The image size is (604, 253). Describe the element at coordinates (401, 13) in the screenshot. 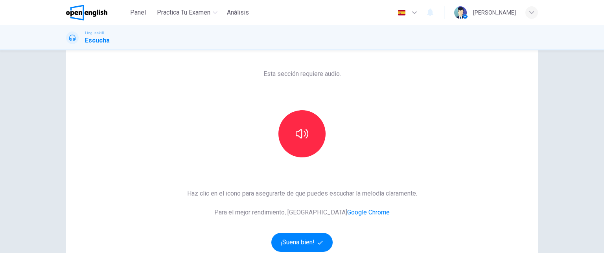

I see `img: es` at that location.